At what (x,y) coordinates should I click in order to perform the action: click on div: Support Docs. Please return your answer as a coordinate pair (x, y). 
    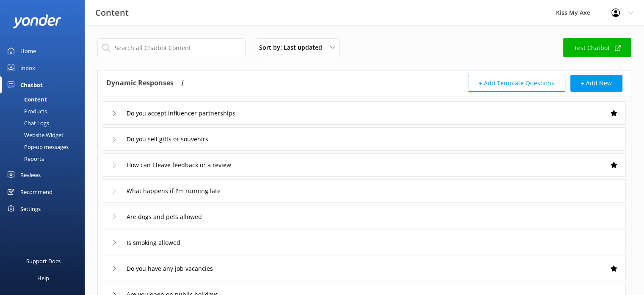
    Looking at the image, I should click on (43, 261).